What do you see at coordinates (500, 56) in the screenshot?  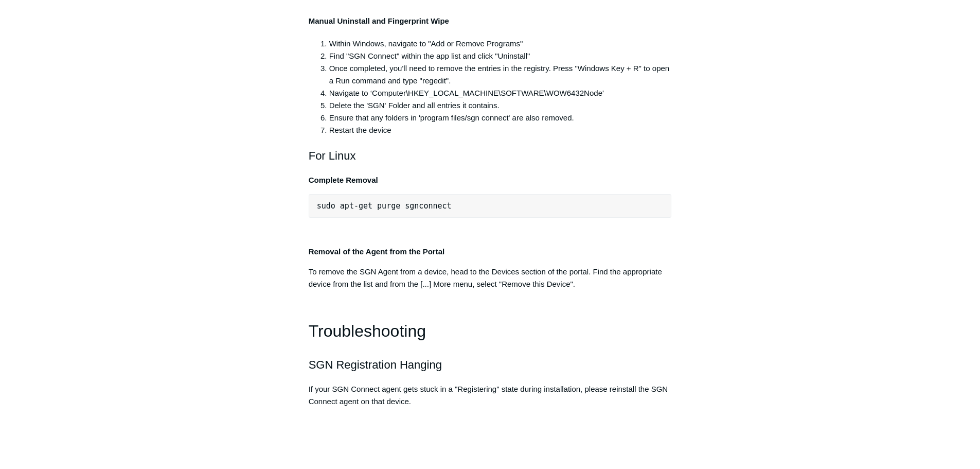 I see `li: Find "SGN Connect" within the app list and click "Uninstall"` at bounding box center [500, 56].